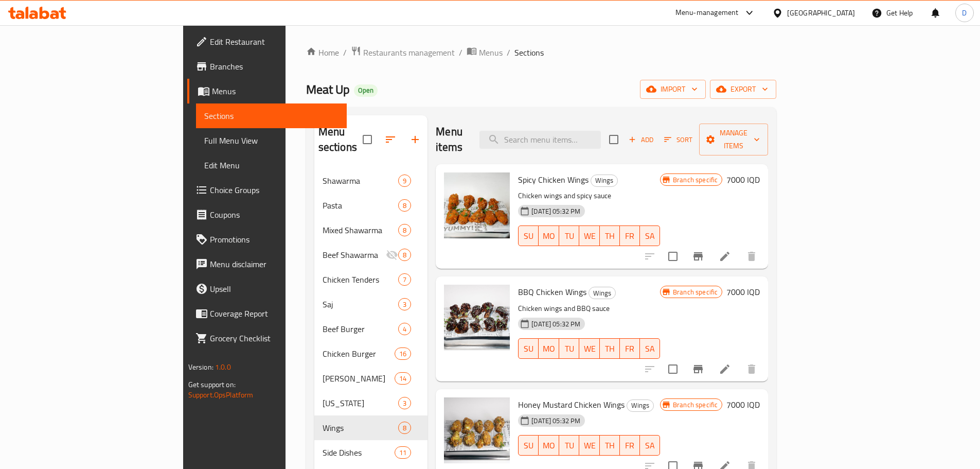  What do you see at coordinates (267, 289) in the screenshot?
I see `a: Upsell` at bounding box center [267, 289].